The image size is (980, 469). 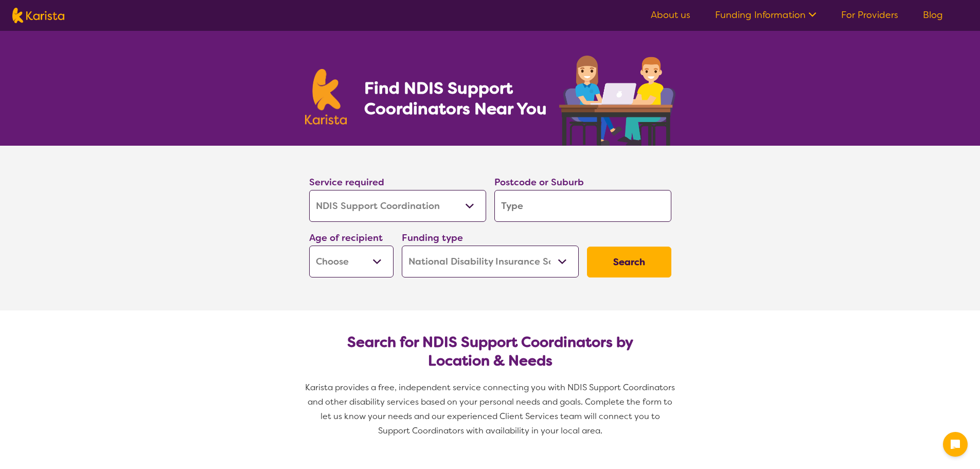 What do you see at coordinates (347, 182) in the screenshot?
I see `label: Service required` at bounding box center [347, 182].